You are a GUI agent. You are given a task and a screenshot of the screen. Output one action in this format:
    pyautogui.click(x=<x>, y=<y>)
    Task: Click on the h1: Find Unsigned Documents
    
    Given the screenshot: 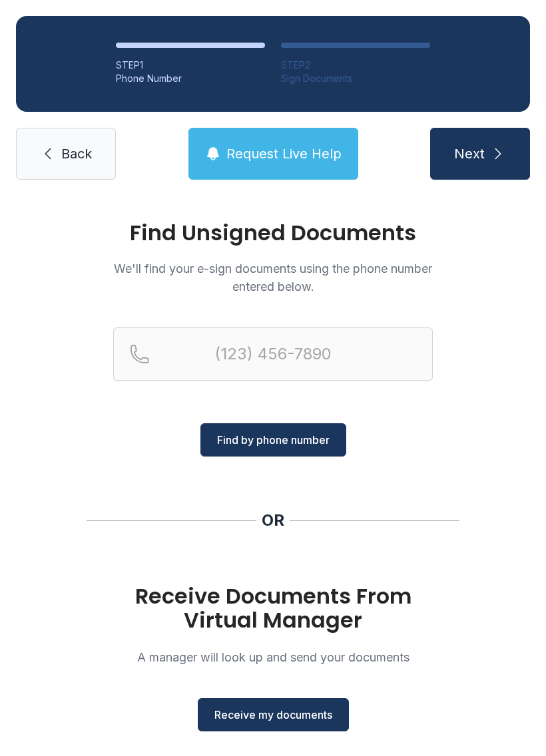 What is the action you would take?
    pyautogui.click(x=273, y=233)
    